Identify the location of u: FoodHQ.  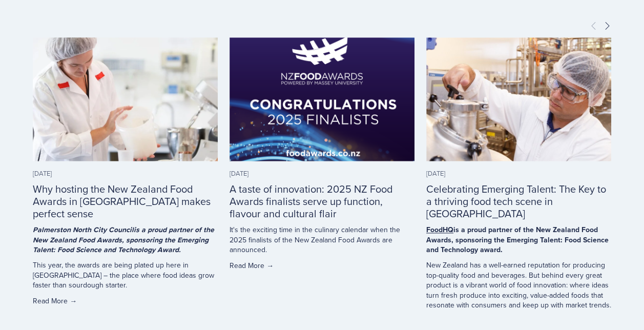
(439, 230).